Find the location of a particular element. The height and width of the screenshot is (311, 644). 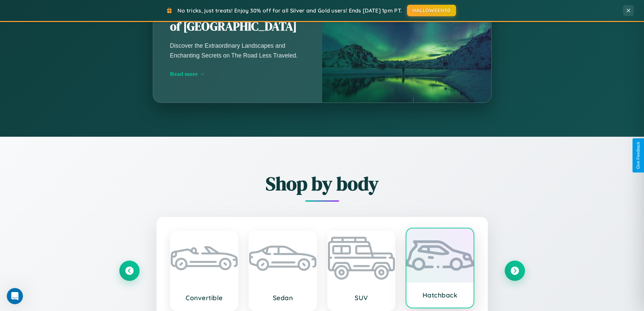

div: Read more → is located at coordinates (237, 74).